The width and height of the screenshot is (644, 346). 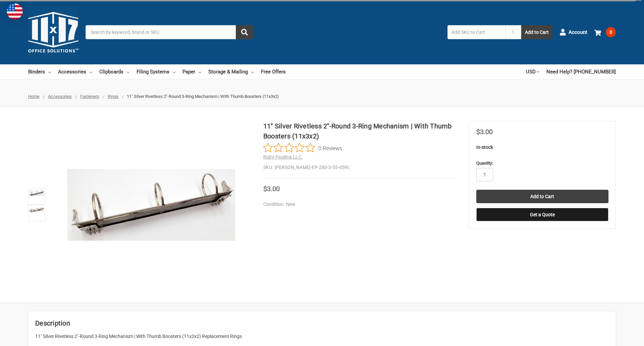 What do you see at coordinates (330, 148) in the screenshot?
I see `span: 0 Reviews` at bounding box center [330, 148].